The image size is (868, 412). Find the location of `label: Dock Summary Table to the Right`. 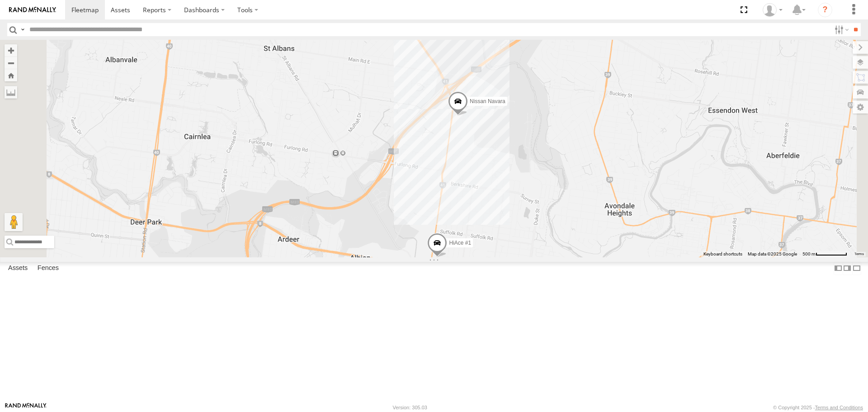

label: Dock Summary Table to the Right is located at coordinates (847, 268).